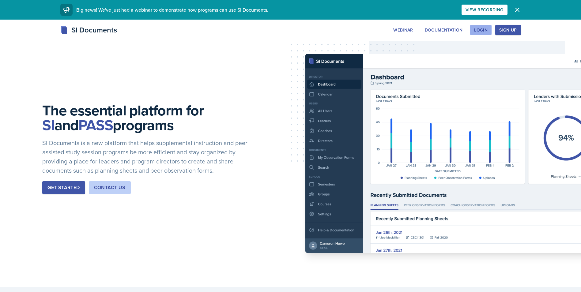  What do you see at coordinates (444, 30) in the screenshot?
I see `button: Documentation` at bounding box center [444, 30].